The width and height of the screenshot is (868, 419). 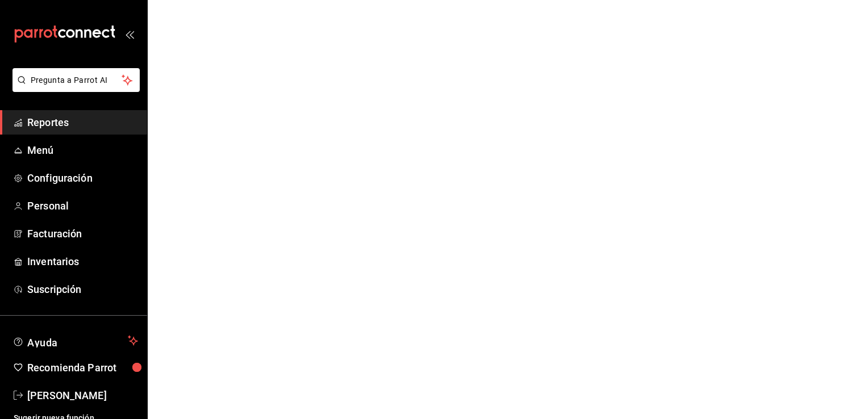 What do you see at coordinates (82, 261) in the screenshot?
I see `span: Inventarios` at bounding box center [82, 261].